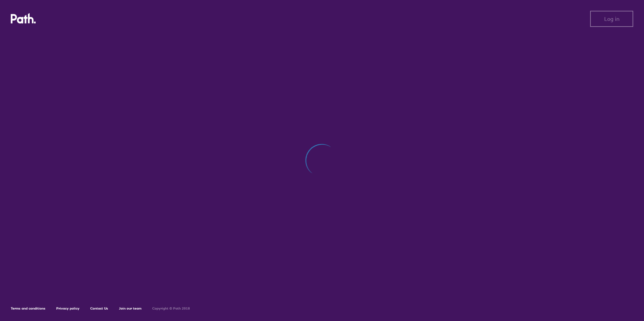  I want to click on a: Join our team, so click(130, 308).